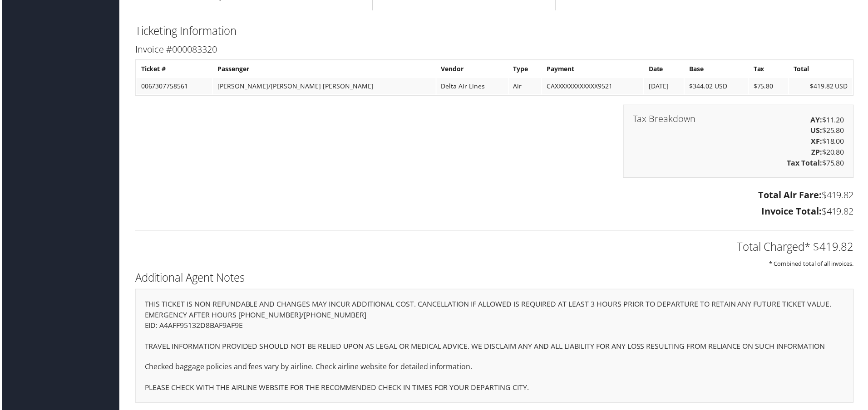  What do you see at coordinates (740, 142) in the screenshot?
I see `div: $11.20 $25.80 $18.00 $20.80 $75.80` at bounding box center [740, 142].